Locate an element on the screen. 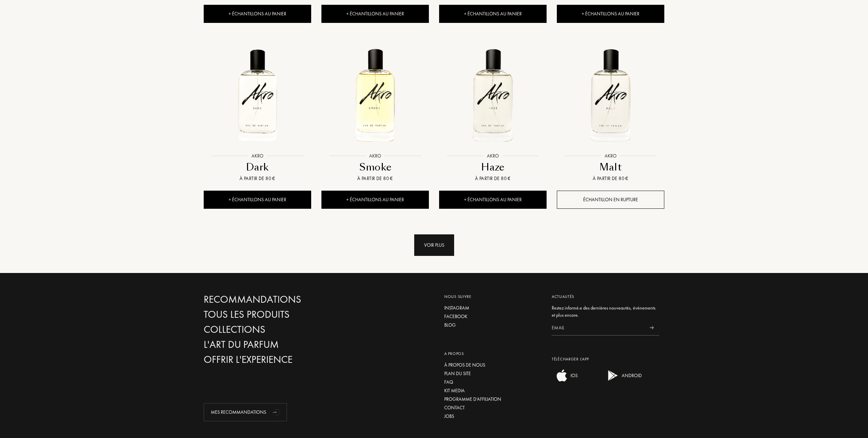 The image size is (868, 438). div: Nous suivre is located at coordinates (493, 297).